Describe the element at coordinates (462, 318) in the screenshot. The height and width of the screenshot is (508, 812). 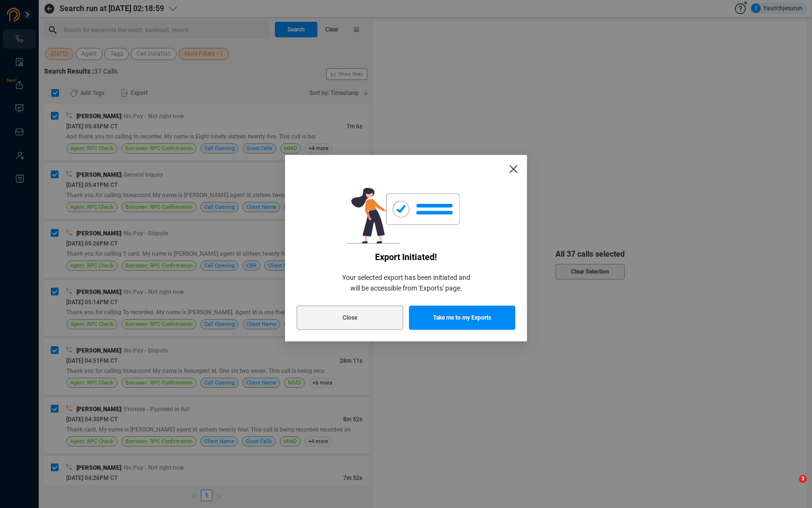
I see `button: Take me to my Exports` at that location.